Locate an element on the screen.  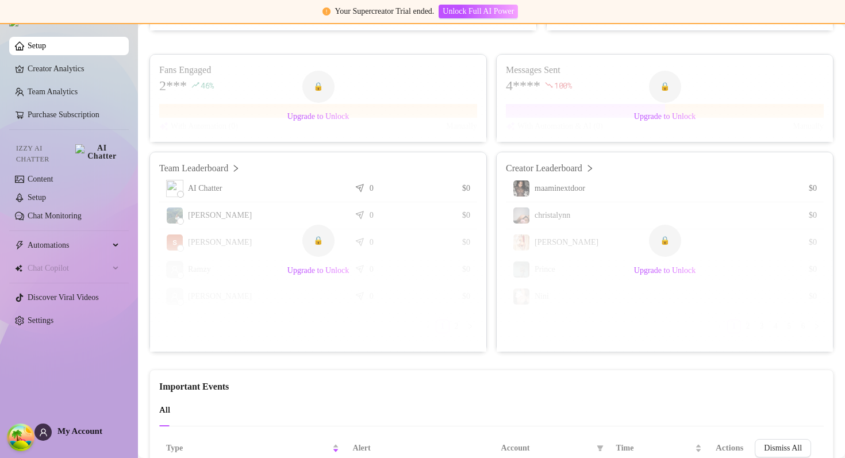
span: user is located at coordinates (43, 432).